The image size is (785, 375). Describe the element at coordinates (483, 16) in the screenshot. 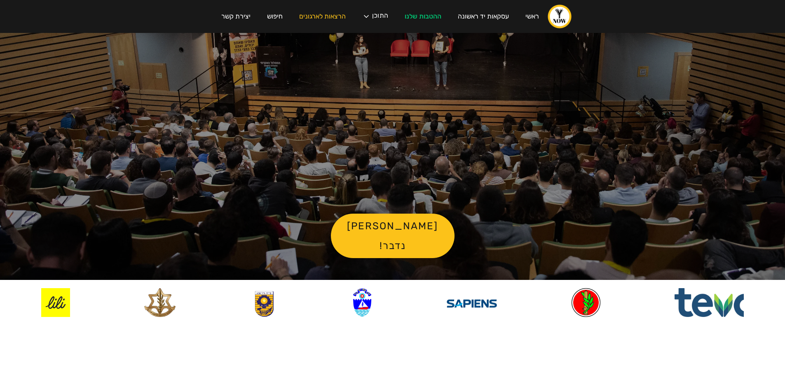

I see `a: עסקאות יד ראשונה` at that location.